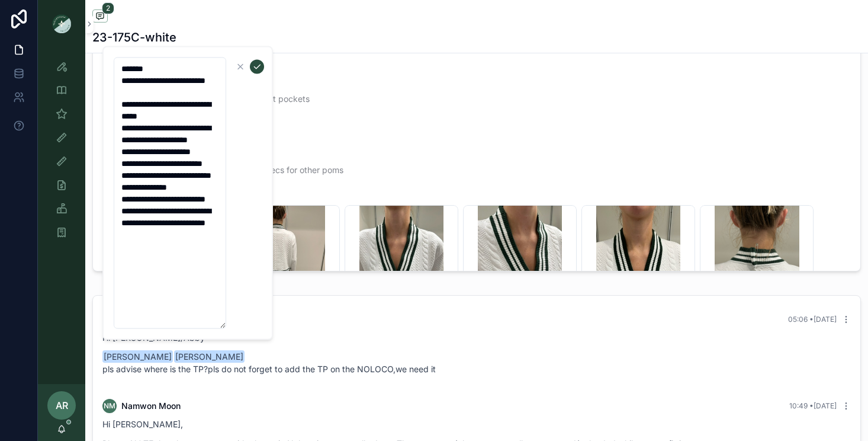  Describe the element at coordinates (135, 38) in the screenshot. I see `h1: 23-175C-white` at that location.